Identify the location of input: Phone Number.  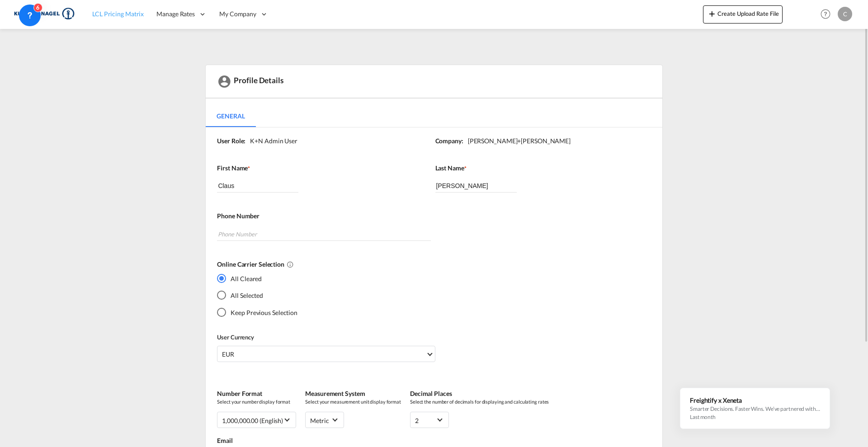
(324, 234).